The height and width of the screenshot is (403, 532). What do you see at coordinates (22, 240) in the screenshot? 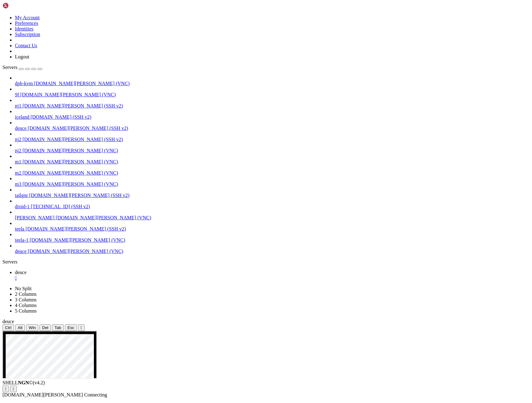
I see `span: teela-1` at bounding box center [22, 240].